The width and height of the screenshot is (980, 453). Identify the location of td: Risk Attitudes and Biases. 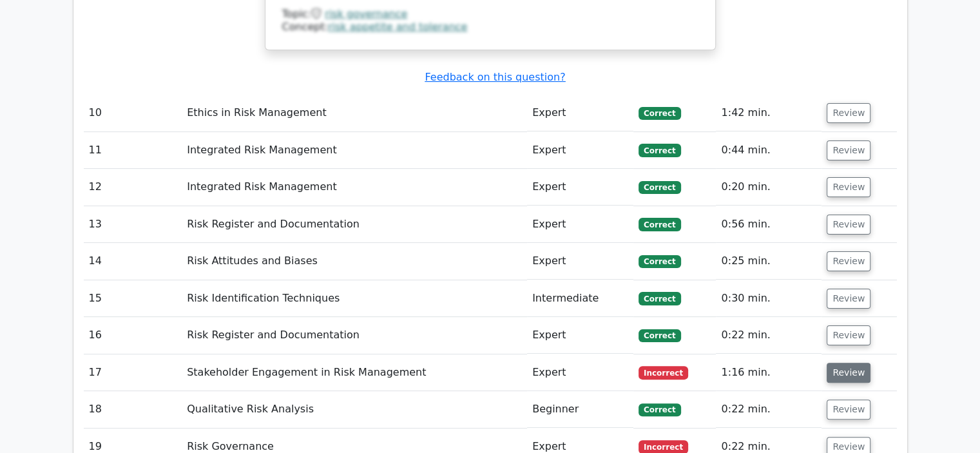
(355, 261).